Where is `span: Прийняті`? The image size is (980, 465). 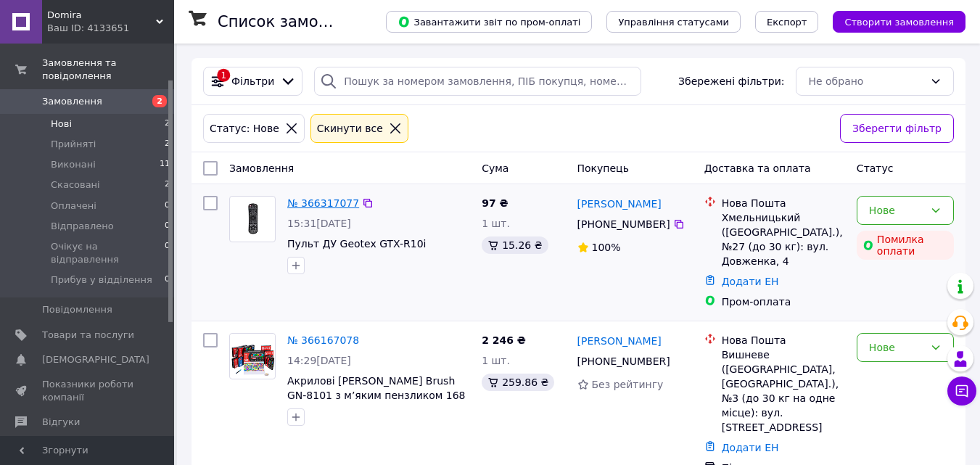 span: Прийняті is located at coordinates (73, 144).